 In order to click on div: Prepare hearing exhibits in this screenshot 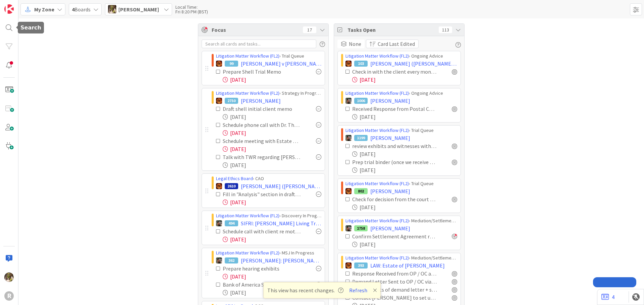, I will do `click(260, 268)`.